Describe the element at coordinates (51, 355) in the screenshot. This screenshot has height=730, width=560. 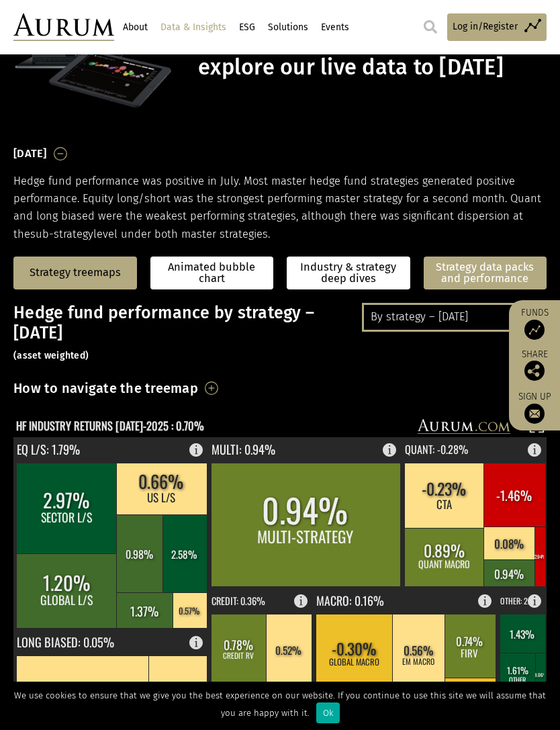
I see `small: (asset weighted)` at that location.